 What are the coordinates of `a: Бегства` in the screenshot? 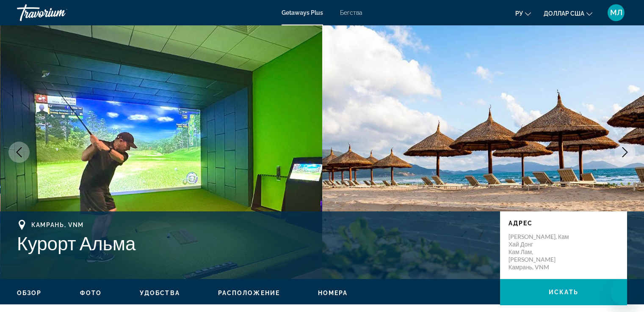 It's located at (351, 13).